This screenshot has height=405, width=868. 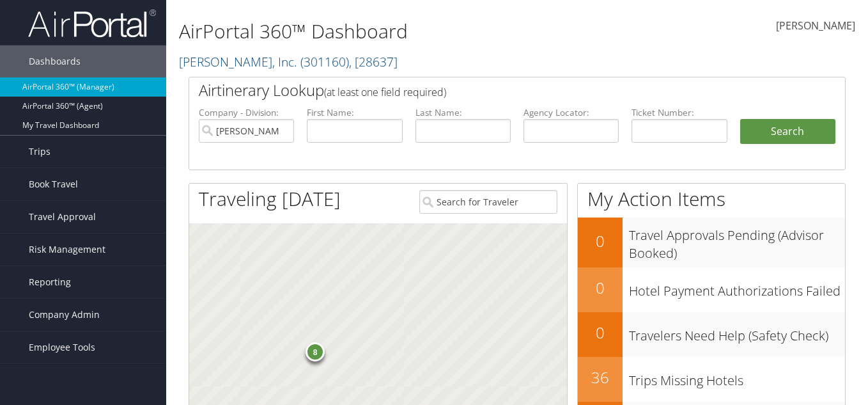 What do you see at coordinates (489, 201) in the screenshot?
I see `input: Search for Traveler` at bounding box center [489, 201].